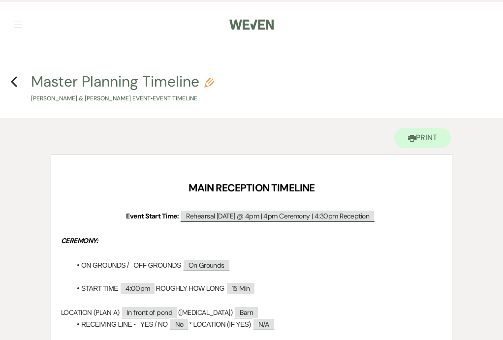 The height and width of the screenshot is (340, 503). I want to click on span: In front of pond, so click(150, 312).